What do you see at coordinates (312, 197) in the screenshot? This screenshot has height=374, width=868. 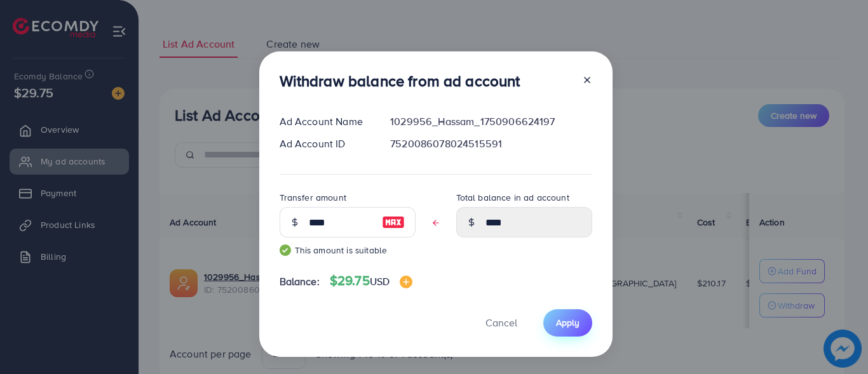 I see `label: Transfer amount` at bounding box center [312, 197].